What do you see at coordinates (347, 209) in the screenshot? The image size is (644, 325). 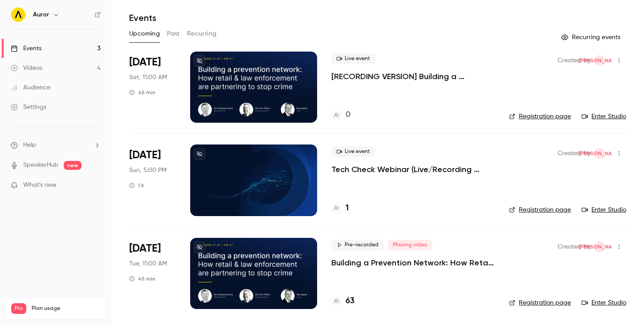 I see `h4: 1` at bounding box center [347, 209].